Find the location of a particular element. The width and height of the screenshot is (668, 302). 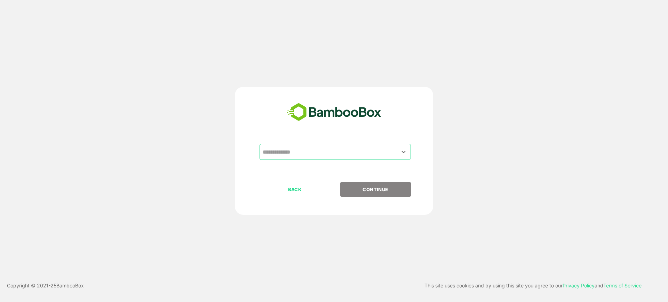

a: Terms of Service is located at coordinates (622, 285).